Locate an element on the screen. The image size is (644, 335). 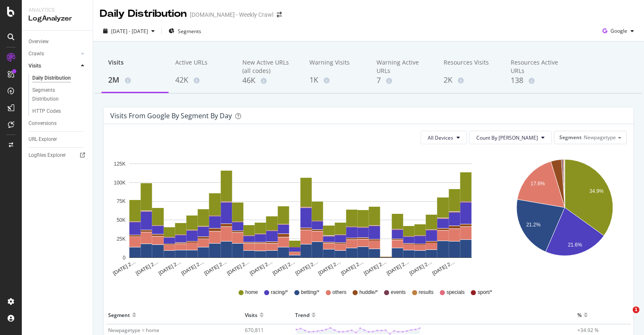
a: Segments Distribution is located at coordinates (59, 95).